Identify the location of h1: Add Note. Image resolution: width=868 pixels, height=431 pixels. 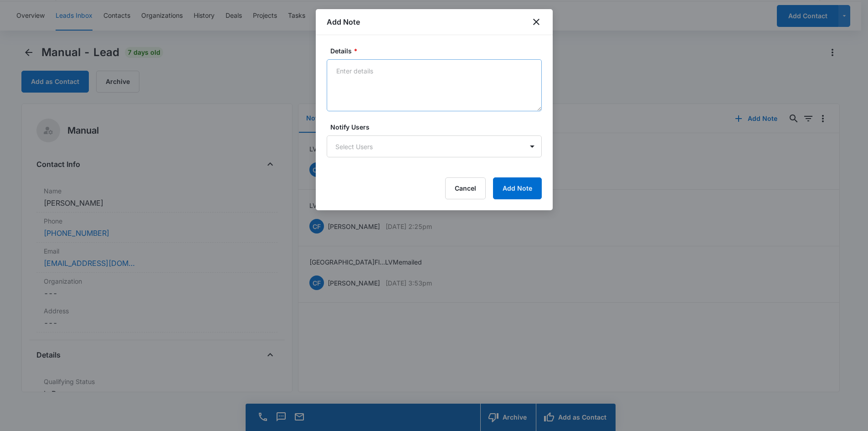
(343, 22).